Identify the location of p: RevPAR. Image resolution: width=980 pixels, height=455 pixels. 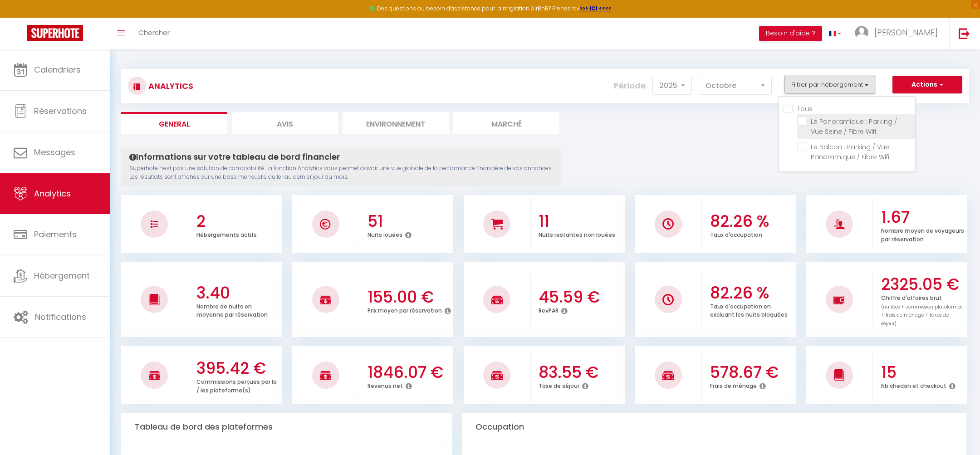
(549, 309).